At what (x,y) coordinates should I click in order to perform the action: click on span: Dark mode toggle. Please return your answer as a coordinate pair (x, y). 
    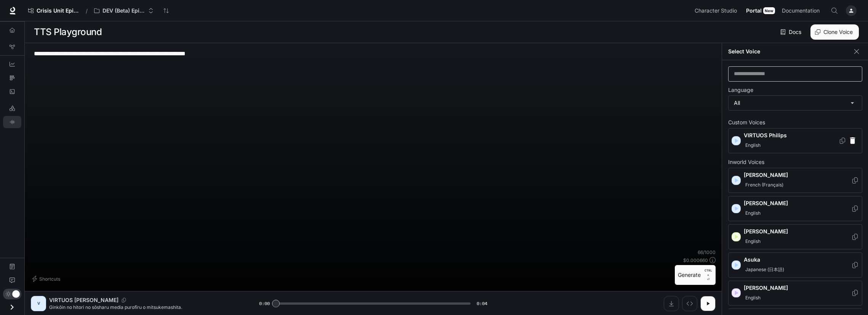
    Looking at the image, I should click on (16, 294).